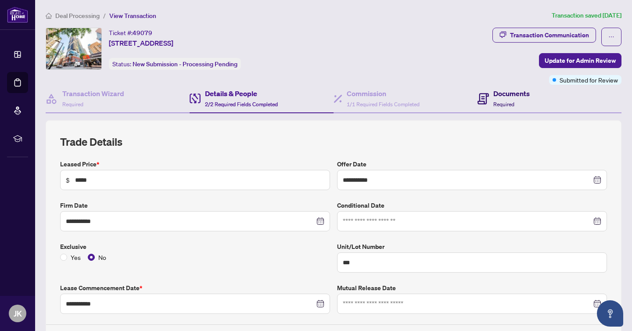 Image resolution: width=632 pixels, height=331 pixels. Describe the element at coordinates (383, 94) in the screenshot. I see `h4: Commission` at that location.